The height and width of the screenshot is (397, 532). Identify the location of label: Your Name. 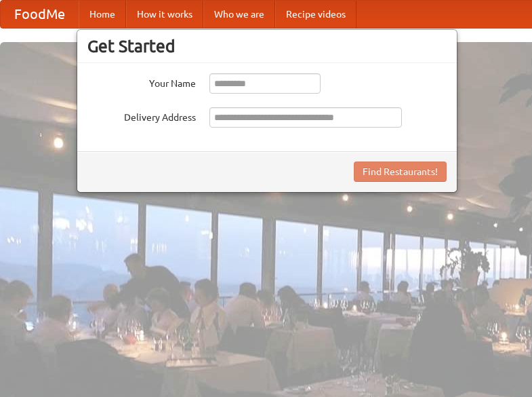
(142, 81).